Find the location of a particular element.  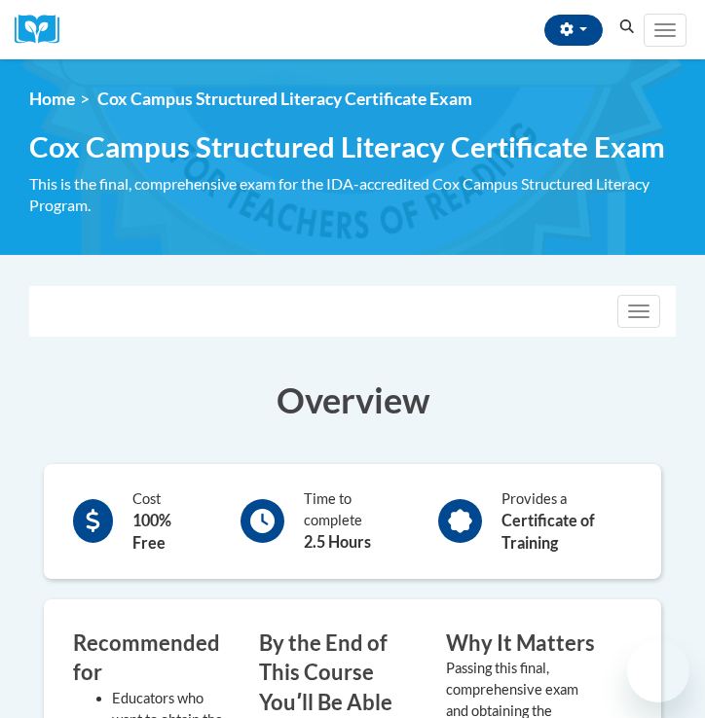

h3: Recommended for is located at coordinates (151, 659).